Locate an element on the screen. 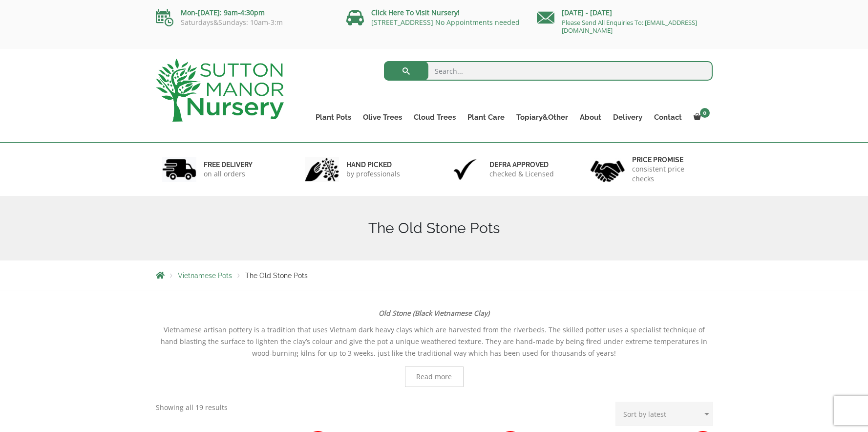  input: Search... is located at coordinates (548, 71).